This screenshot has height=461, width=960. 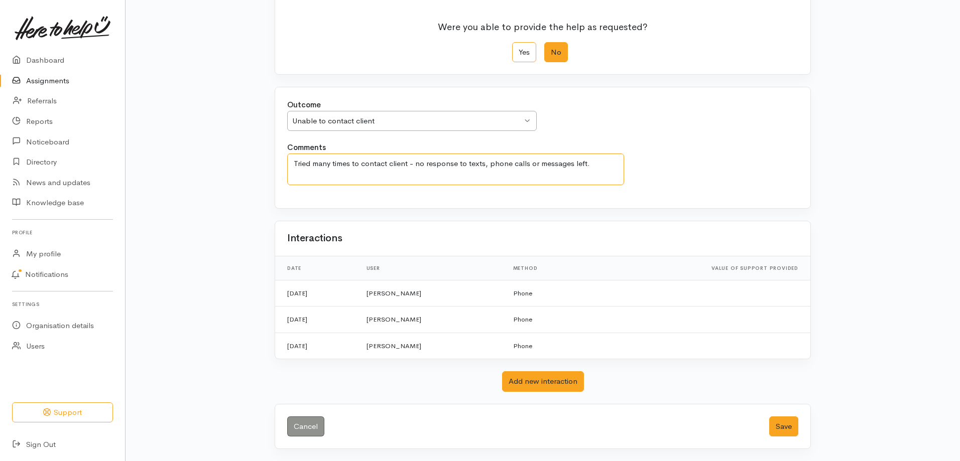 What do you see at coordinates (699, 268) in the screenshot?
I see `th: Value of support provided` at bounding box center [699, 268].